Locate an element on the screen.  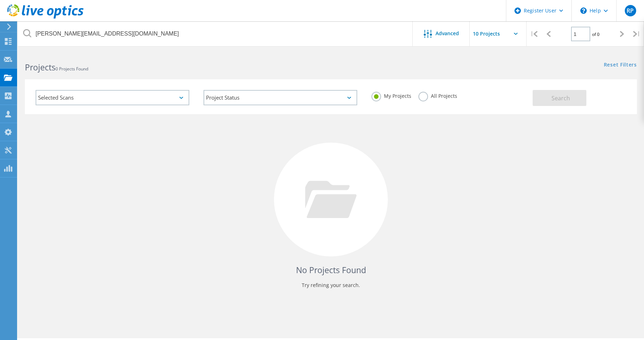
span: Advanced is located at coordinates (448, 33).